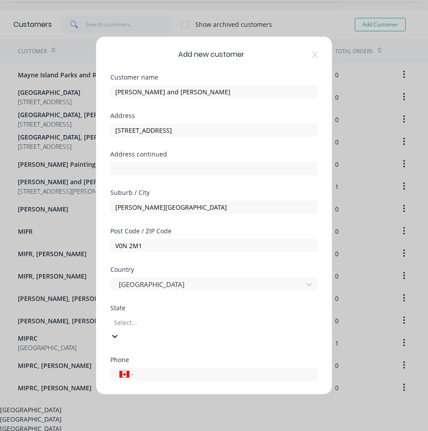 Image resolution: width=428 pixels, height=431 pixels. Describe the element at coordinates (214, 308) in the screenshot. I see `div: State` at that location.